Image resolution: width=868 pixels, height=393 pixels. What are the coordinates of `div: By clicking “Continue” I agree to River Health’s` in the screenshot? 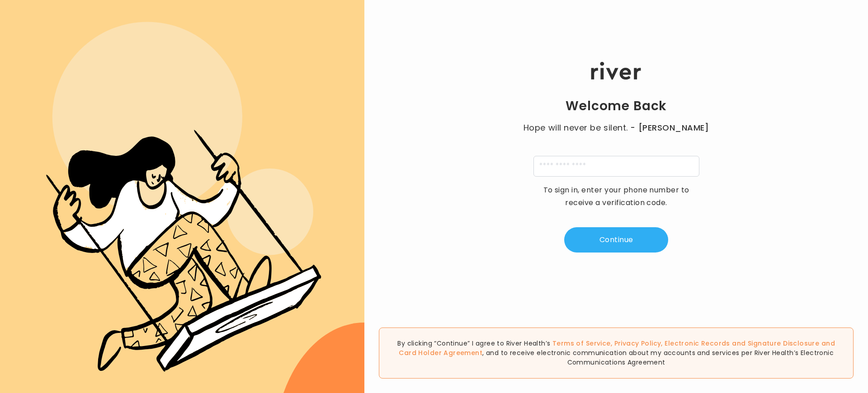 It's located at (616, 353).